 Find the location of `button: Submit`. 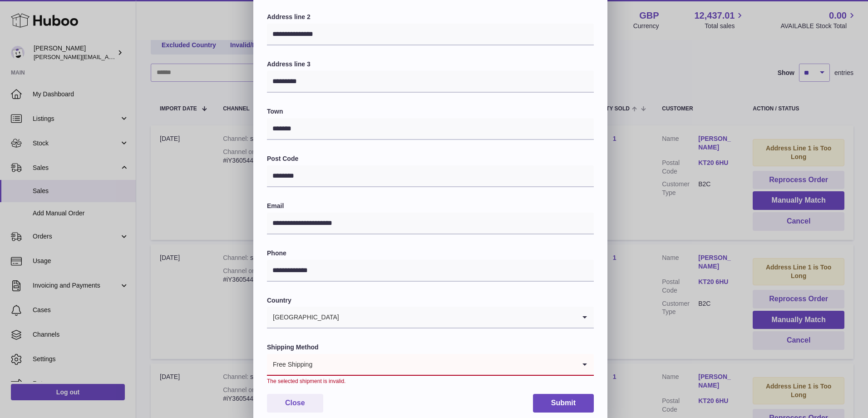

button: Submit is located at coordinates (564, 403).